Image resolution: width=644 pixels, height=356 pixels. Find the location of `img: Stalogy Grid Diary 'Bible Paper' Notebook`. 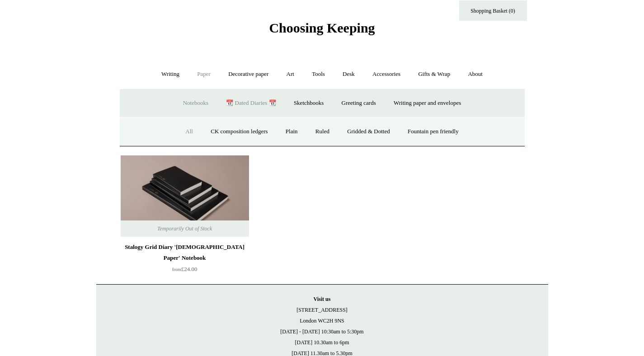

img: Stalogy Grid Diary 'Bible Paper' Notebook is located at coordinates (185, 196).